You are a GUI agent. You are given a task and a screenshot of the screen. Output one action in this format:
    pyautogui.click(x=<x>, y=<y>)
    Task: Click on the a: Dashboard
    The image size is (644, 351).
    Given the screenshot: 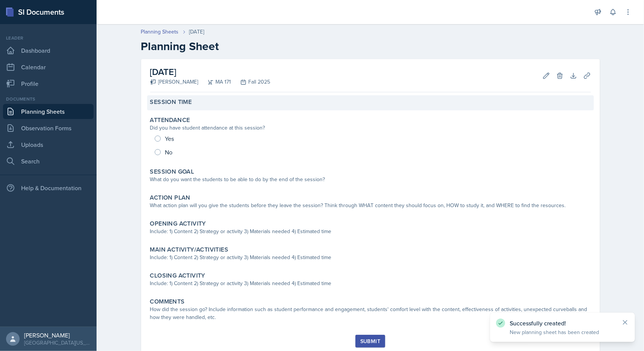 What is the action you would take?
    pyautogui.click(x=48, y=50)
    